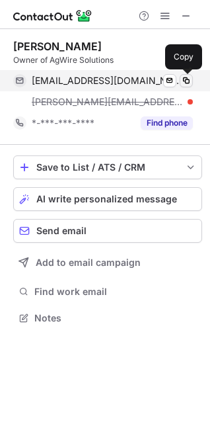 The width and height of the screenshot is (210, 422). Describe the element at coordinates (106, 199) in the screenshot. I see `span: AI write personalized message` at that location.